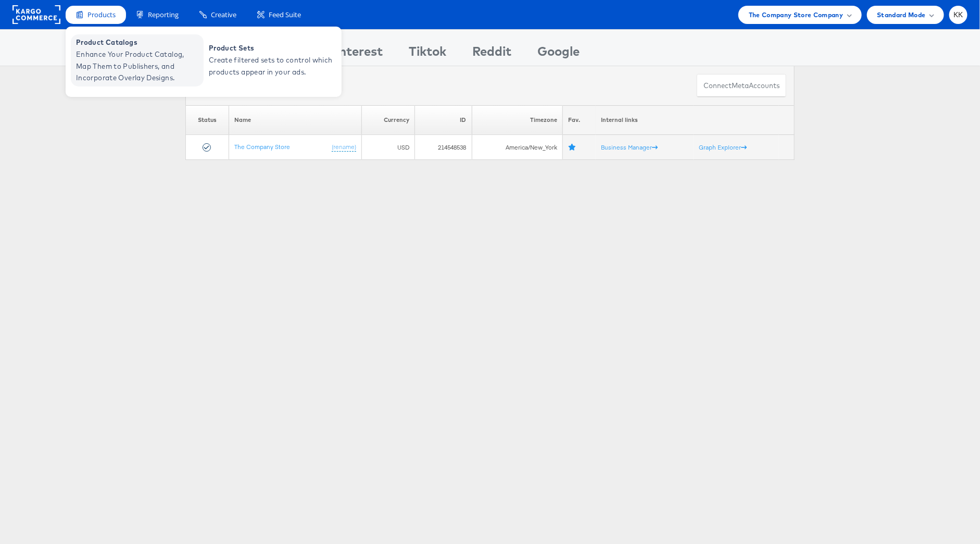  I want to click on div: Reddit, so click(492, 54).